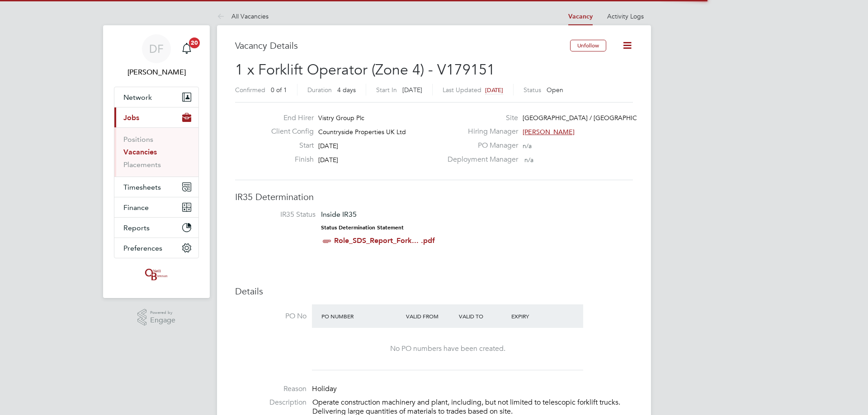 The image size is (868, 415). I want to click on label: PO No, so click(271, 316).